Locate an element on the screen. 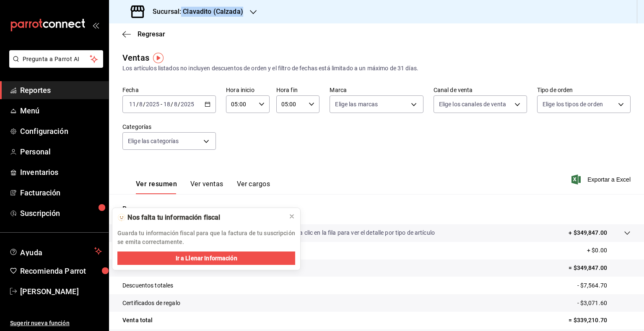  p: + $349,847.00 is located at coordinates (587, 233).